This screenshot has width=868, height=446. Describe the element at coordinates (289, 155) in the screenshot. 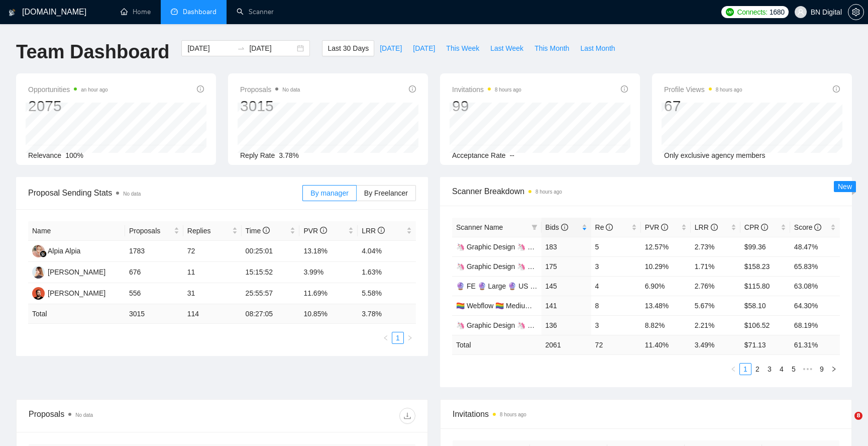

I see `span: 3.78%` at that location.